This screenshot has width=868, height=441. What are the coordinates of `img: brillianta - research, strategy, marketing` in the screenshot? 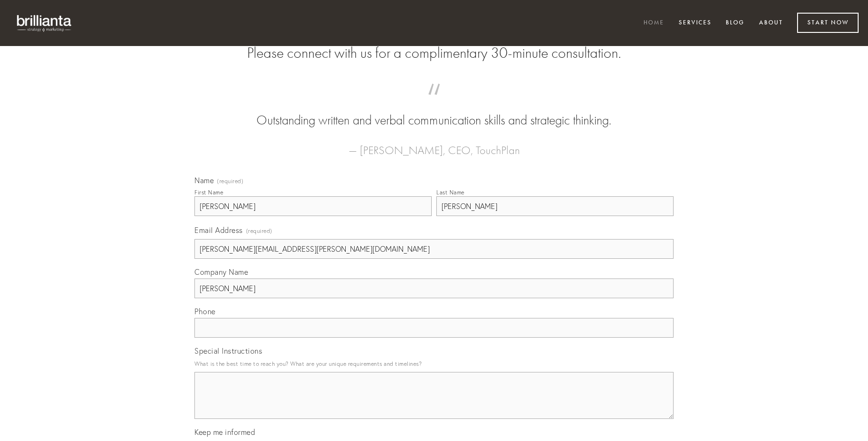 It's located at (45, 23).